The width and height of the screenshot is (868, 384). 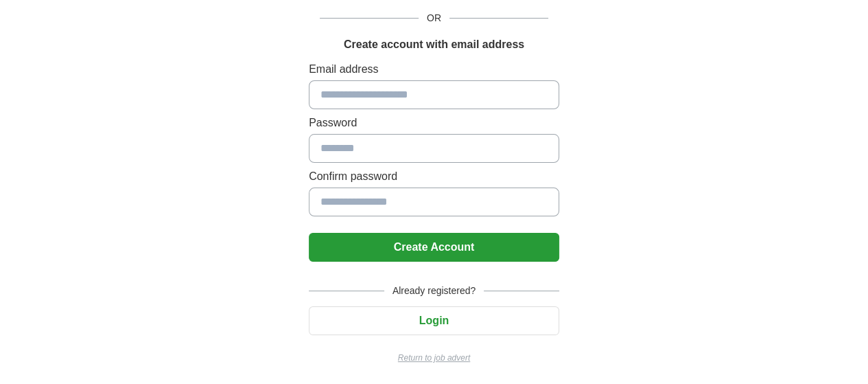 What do you see at coordinates (434, 247) in the screenshot?
I see `button: Create Account` at bounding box center [434, 247].